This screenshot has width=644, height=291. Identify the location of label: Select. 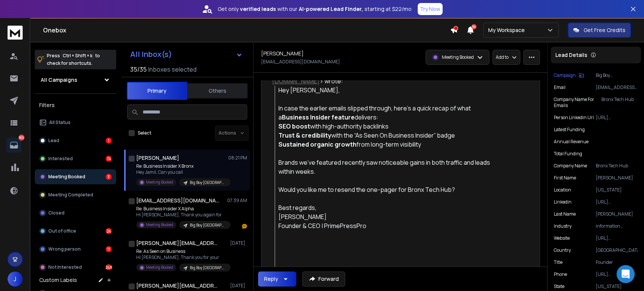
(145, 133).